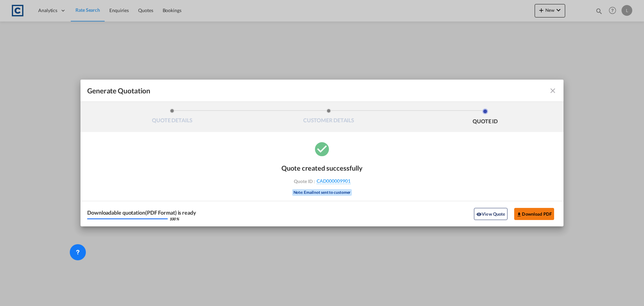 The image size is (644, 306). Describe the element at coordinates (141, 213) in the screenshot. I see `div: Downloadable quotation(PDF Format) is ready` at that location.